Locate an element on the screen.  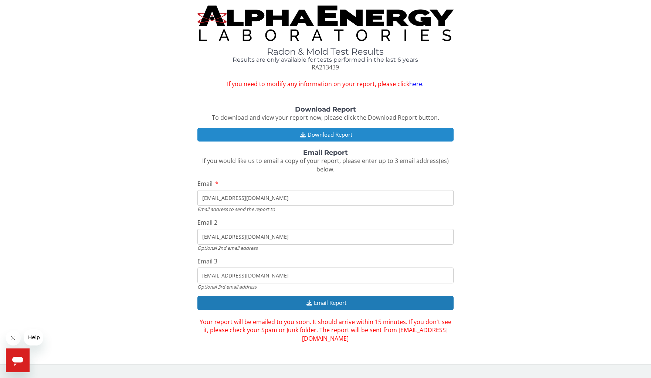
span: Email is located at coordinates (205, 184).